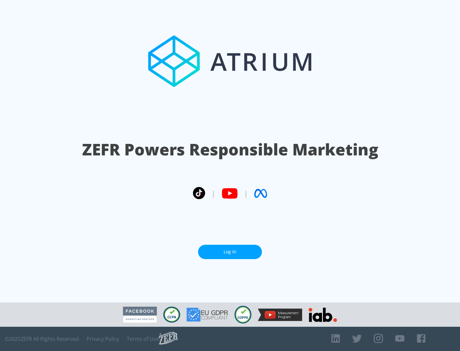 Image resolution: width=460 pixels, height=351 pixels. Describe the element at coordinates (280, 315) in the screenshot. I see `img: YouTube Measurement Program` at that location.